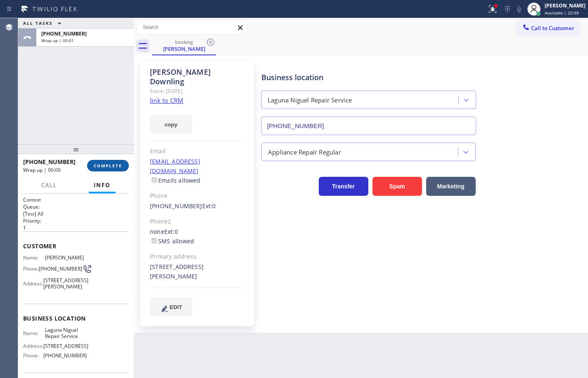 The width and height of the screenshot is (588, 378). I want to click on h2: Queue:, so click(76, 206).